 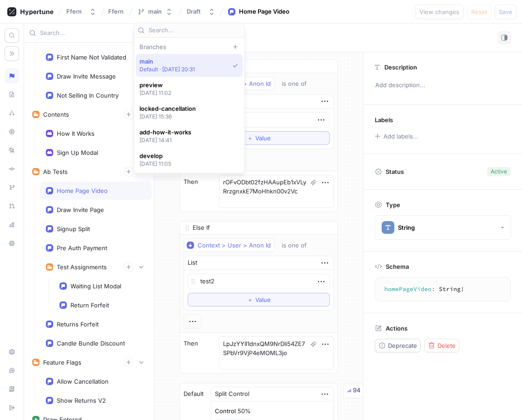 I want to click on p: Control, so click(x=225, y=411).